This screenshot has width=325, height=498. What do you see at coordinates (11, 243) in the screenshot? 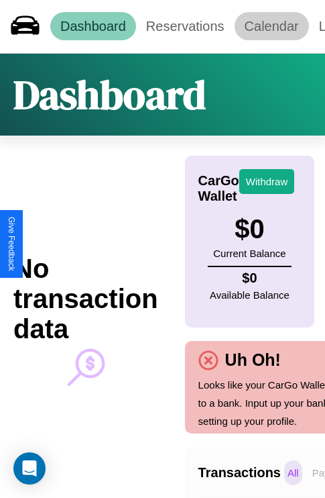
I see `div: Give Feedback` at bounding box center [11, 243].